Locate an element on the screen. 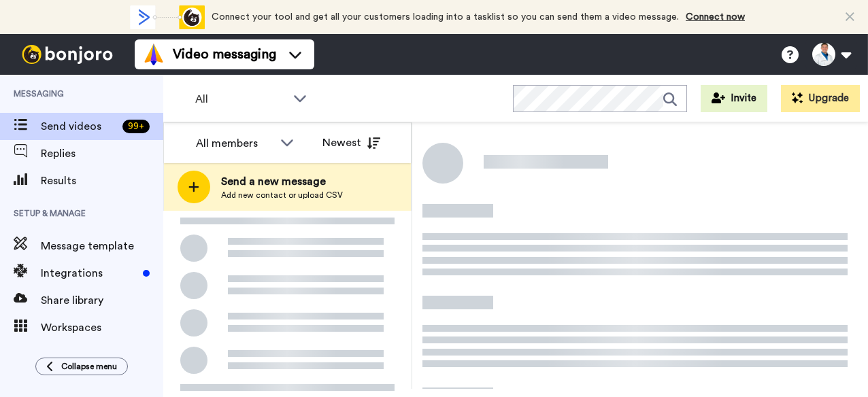 The height and width of the screenshot is (397, 868). button: Invite is located at coordinates (734, 99).